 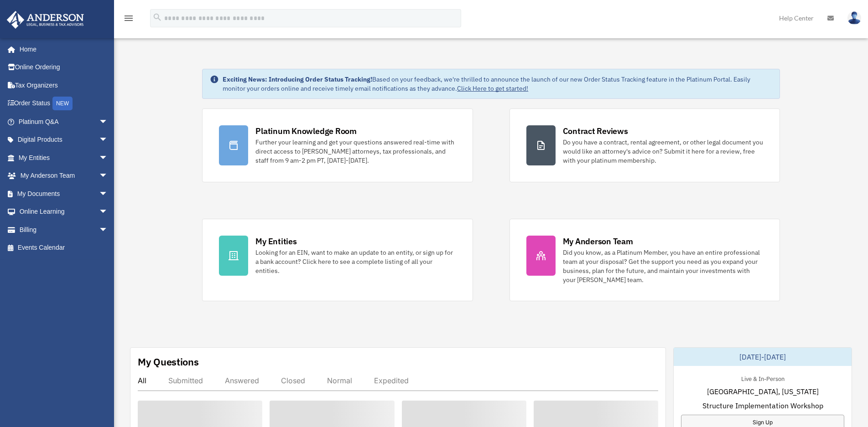 I want to click on div: Further your learning and get your questions answered real-time with direct access to [PERSON_NAM..., so click(x=355, y=151).